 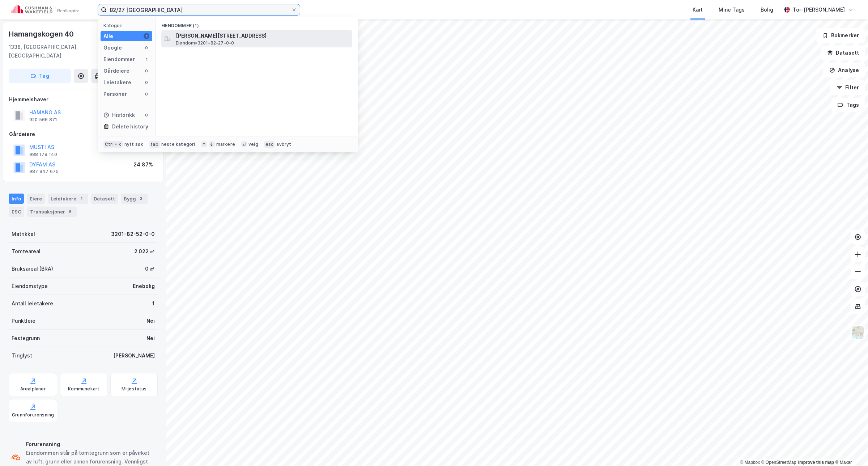 I want to click on div: neste kategori, so click(x=178, y=144).